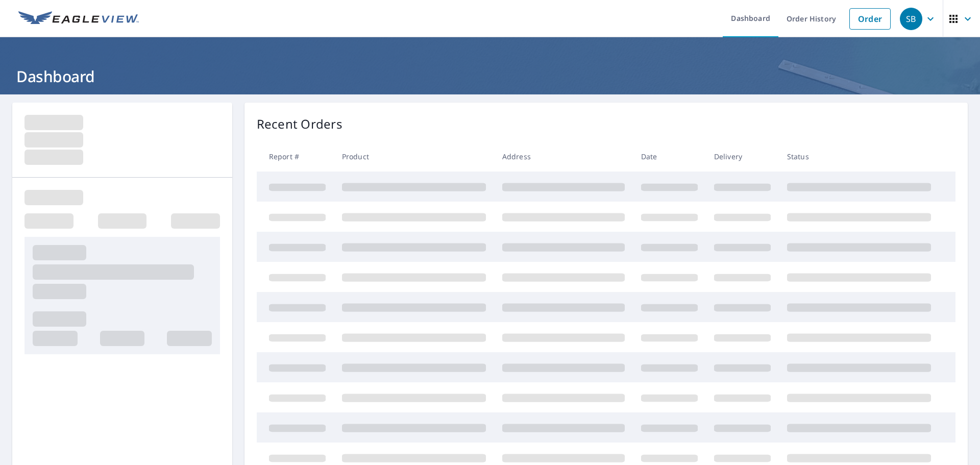 The height and width of the screenshot is (465, 980). I want to click on p: Recent Orders, so click(300, 124).